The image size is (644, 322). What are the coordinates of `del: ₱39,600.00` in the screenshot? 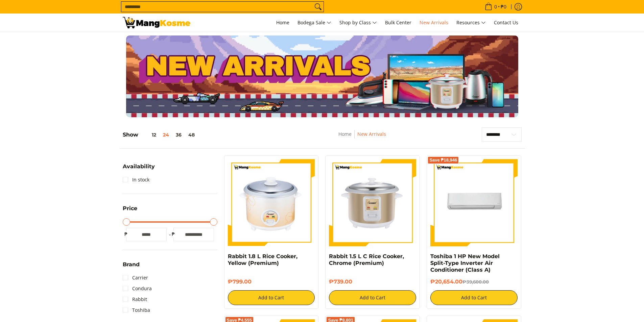 It's located at (476, 282).